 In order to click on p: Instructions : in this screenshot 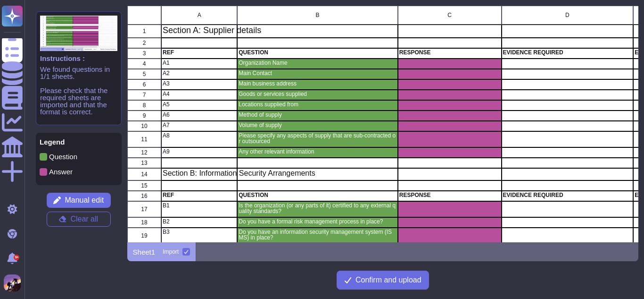, I will do `click(79, 58)`.